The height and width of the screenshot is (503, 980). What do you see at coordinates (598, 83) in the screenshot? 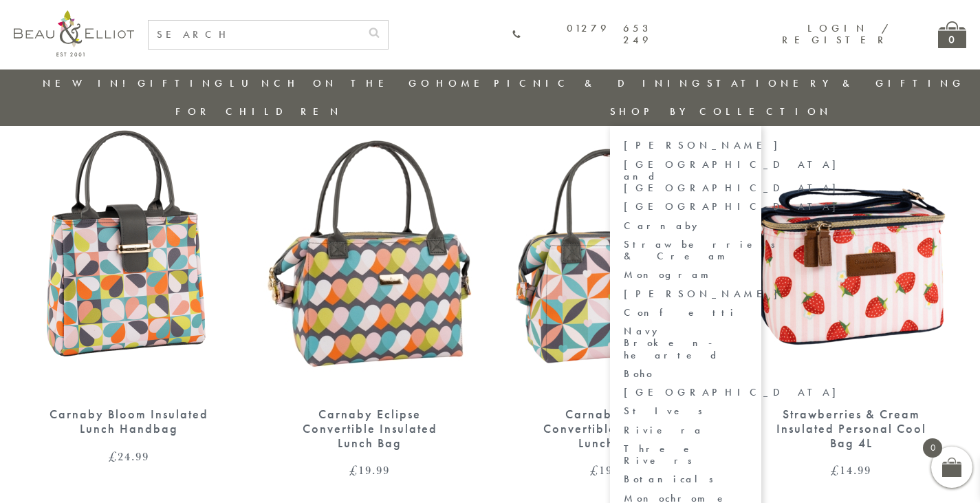
I see `a: Picnic & Dining` at bounding box center [598, 83].